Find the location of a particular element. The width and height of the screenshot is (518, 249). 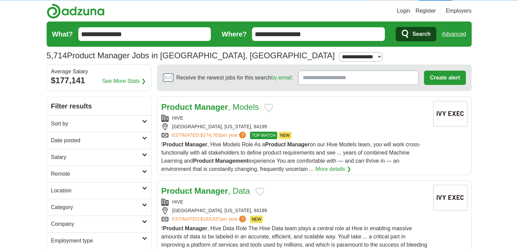

a: Product Manager, Data is located at coordinates (206, 191).